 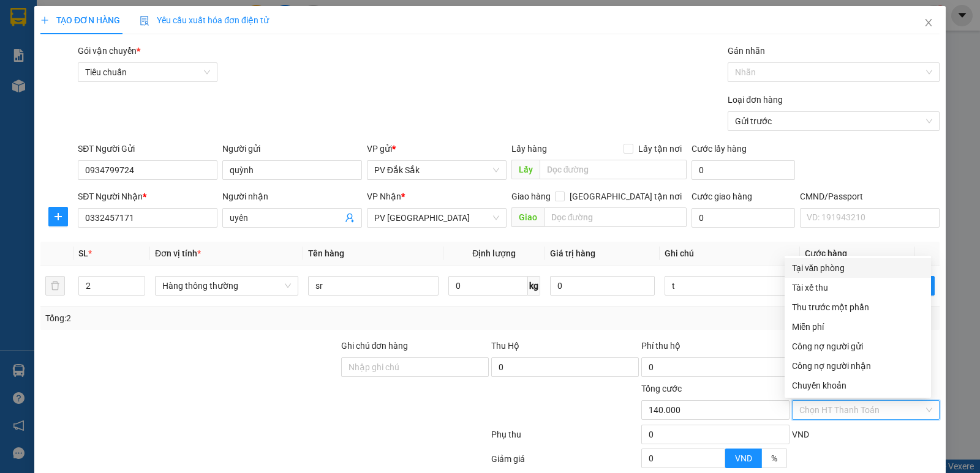 I want to click on span: Tên hàng, so click(x=325, y=254).